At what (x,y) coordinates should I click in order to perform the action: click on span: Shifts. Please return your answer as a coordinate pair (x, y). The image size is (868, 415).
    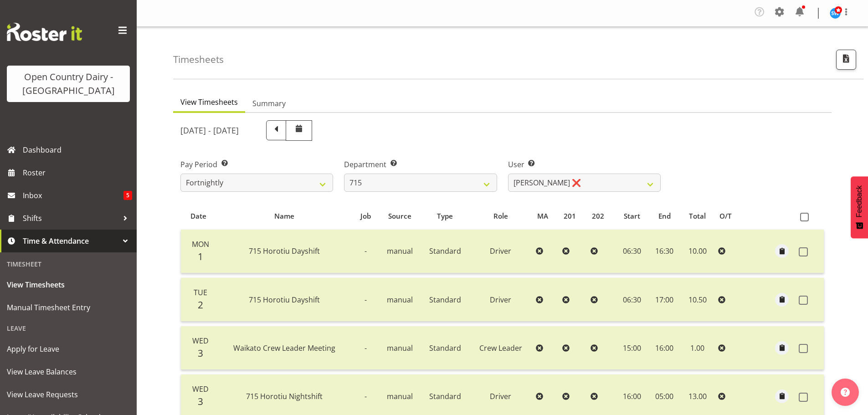
    Looking at the image, I should click on (71, 218).